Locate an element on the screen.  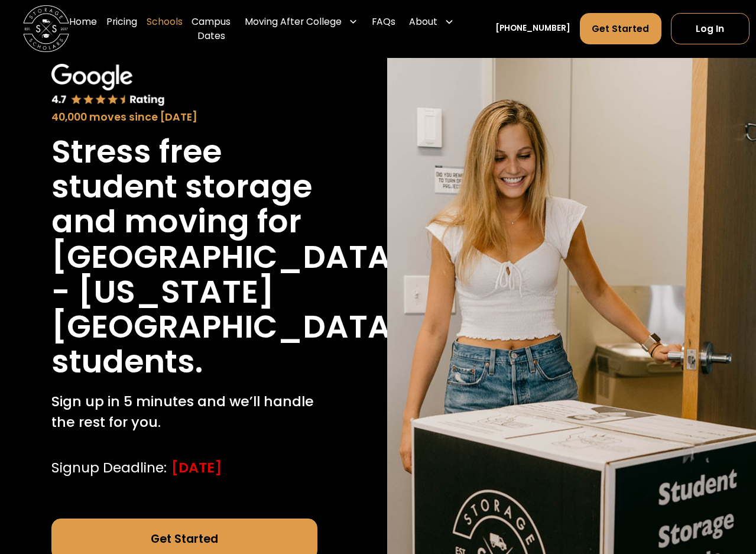
a: Campus Dates is located at coordinates (211, 29).